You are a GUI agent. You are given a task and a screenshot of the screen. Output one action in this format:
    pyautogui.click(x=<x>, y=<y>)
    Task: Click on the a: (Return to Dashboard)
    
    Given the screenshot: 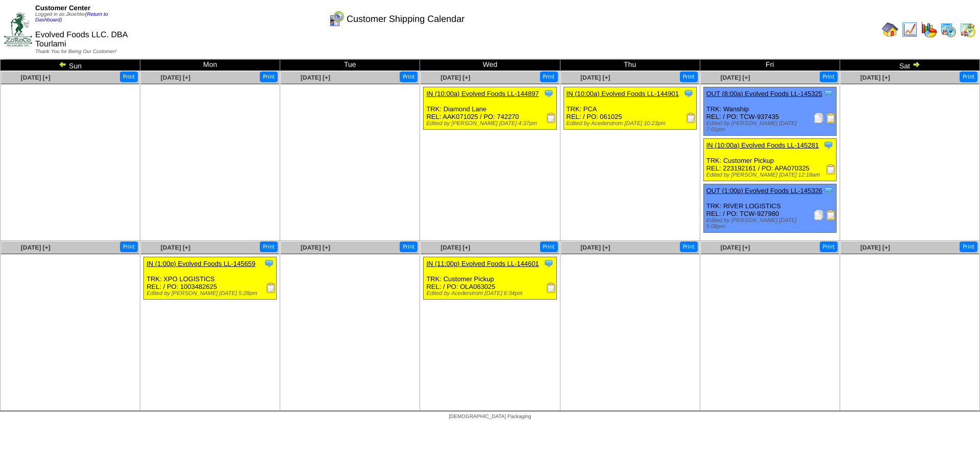 What is the action you would take?
    pyautogui.click(x=72, y=17)
    